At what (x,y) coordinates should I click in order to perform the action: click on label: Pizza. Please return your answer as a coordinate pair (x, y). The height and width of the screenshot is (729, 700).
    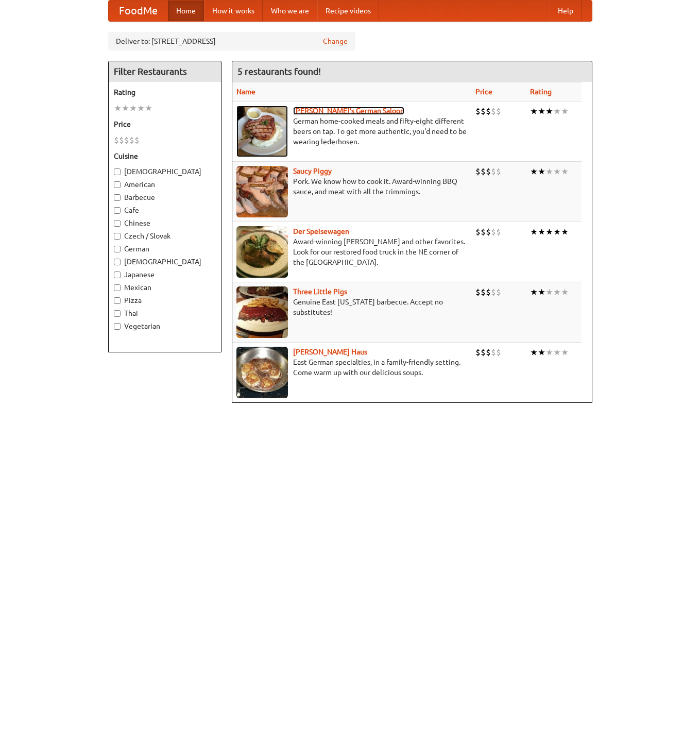
    Looking at the image, I should click on (165, 301).